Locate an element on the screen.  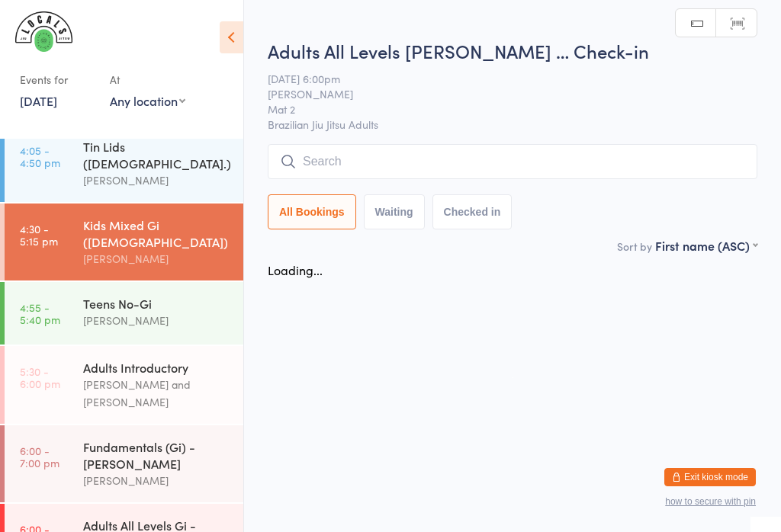
time: 4:30 - 5:15 pm is located at coordinates (39, 235).